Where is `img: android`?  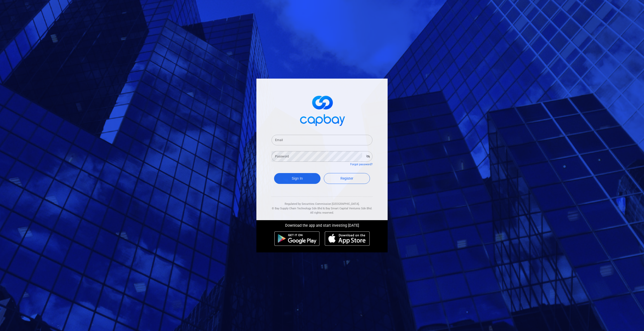
img: android is located at coordinates (297, 238).